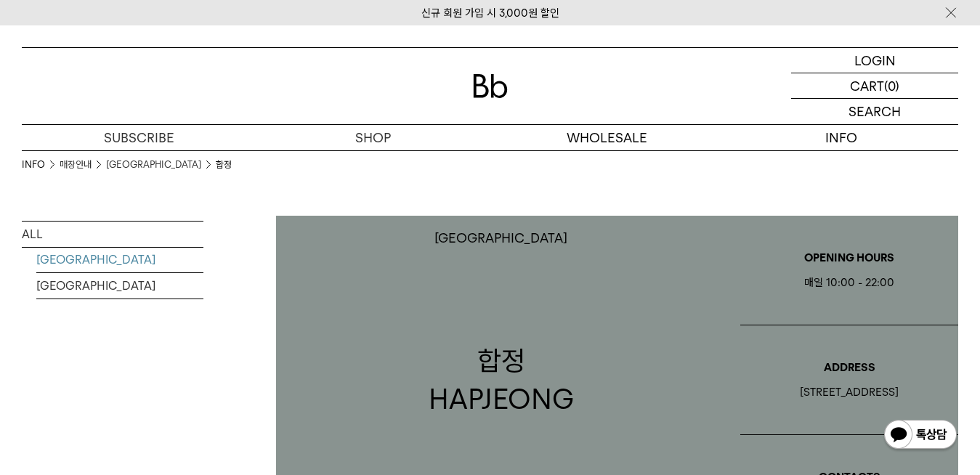  Describe the element at coordinates (491, 13) in the screenshot. I see `a: 신규 회원 가입 시 3,000원 할인` at that location.